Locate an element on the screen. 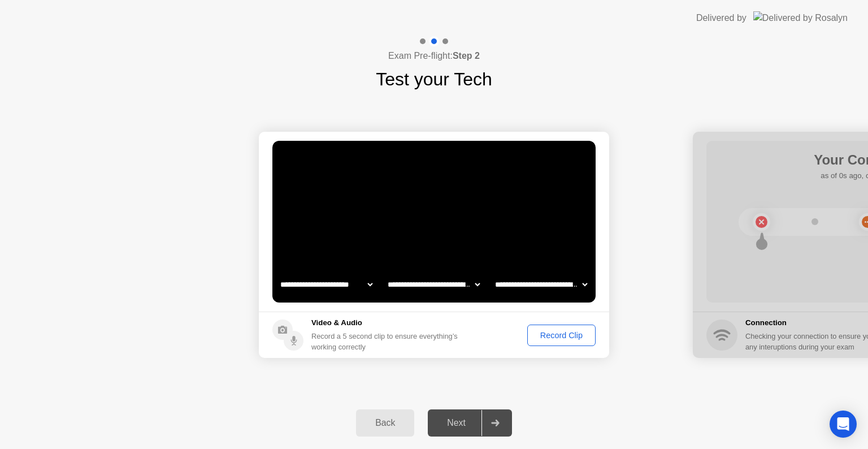 This screenshot has height=449, width=868. h5: Video & Audio is located at coordinates (386, 322).